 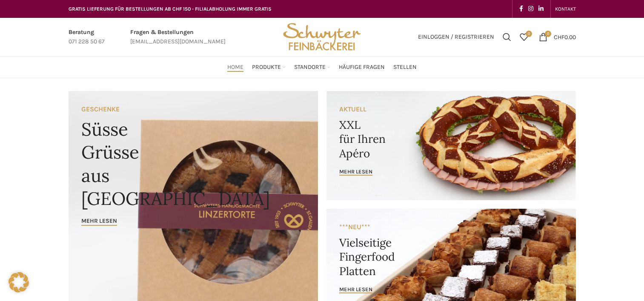 What do you see at coordinates (322, 67) in the screenshot?
I see `div: Main navigation` at bounding box center [322, 67].